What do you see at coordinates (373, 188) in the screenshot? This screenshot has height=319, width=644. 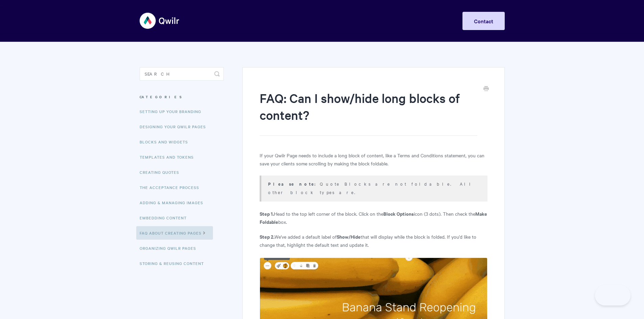 I see `p: Quote Blocks are not foldable. All other block types are.` at bounding box center [373, 188].